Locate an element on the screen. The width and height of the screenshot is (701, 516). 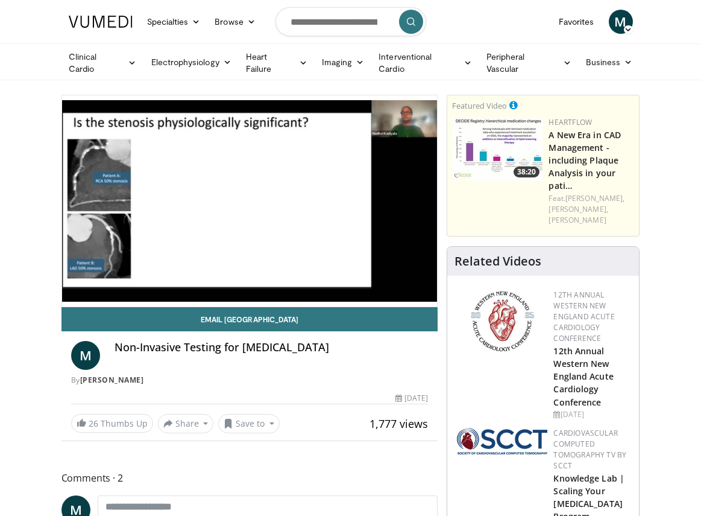
input: Search topics, interventions is located at coordinates (351, 22).